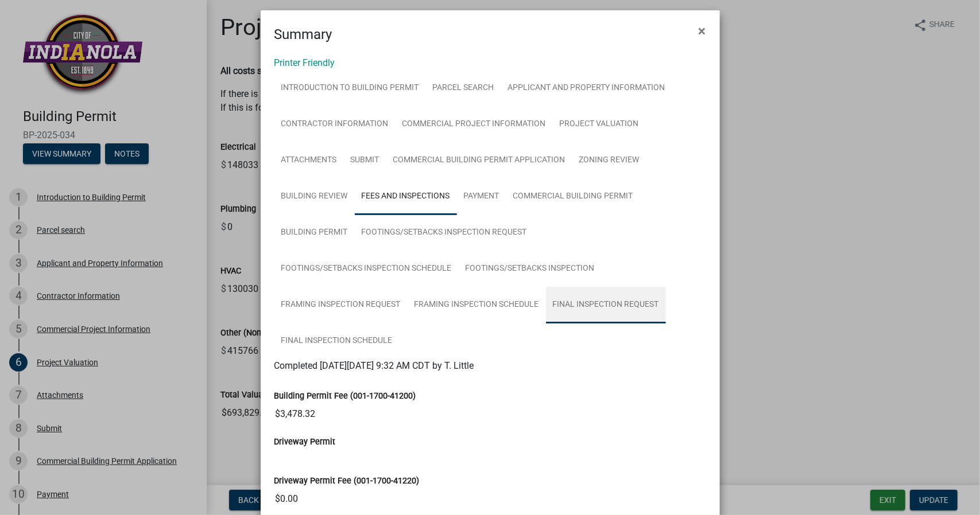 The image size is (980, 515). What do you see at coordinates (480, 161) in the screenshot?
I see `a: Commercial Building Permit Application` at bounding box center [480, 161].